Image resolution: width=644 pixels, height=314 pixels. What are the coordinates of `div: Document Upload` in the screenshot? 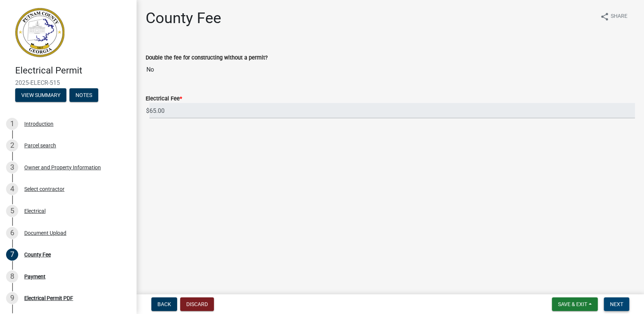 It's located at (45, 233).